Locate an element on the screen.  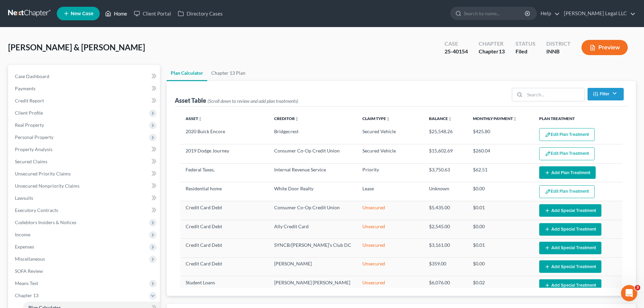
a: Property Analysis is located at coordinates (84, 149).